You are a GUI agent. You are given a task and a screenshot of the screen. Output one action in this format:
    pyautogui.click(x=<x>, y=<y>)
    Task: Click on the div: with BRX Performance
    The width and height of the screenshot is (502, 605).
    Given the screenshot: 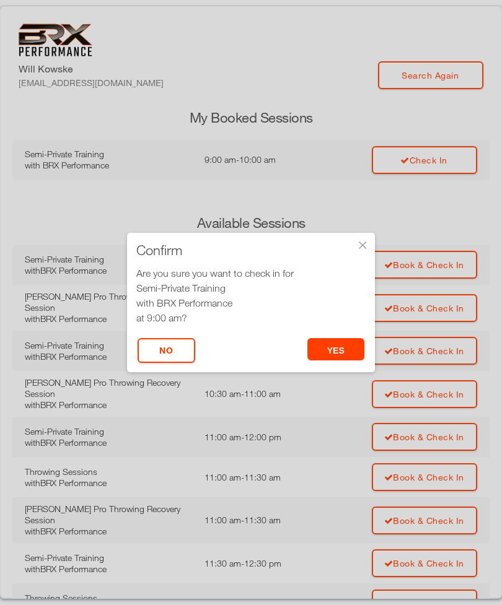 What is the action you would take?
    pyautogui.click(x=251, y=303)
    